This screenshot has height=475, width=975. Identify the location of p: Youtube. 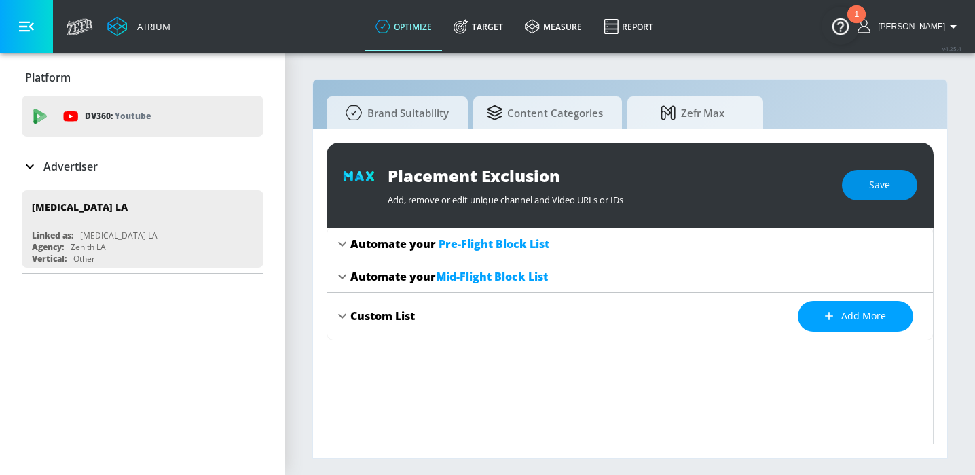
(132, 115).